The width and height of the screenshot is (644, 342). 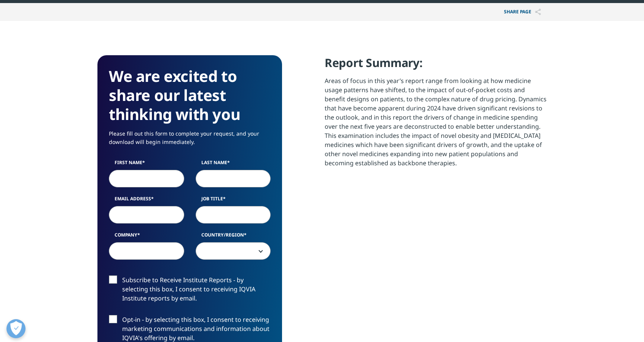 I want to click on img: Share PAGE, so click(x=538, y=12).